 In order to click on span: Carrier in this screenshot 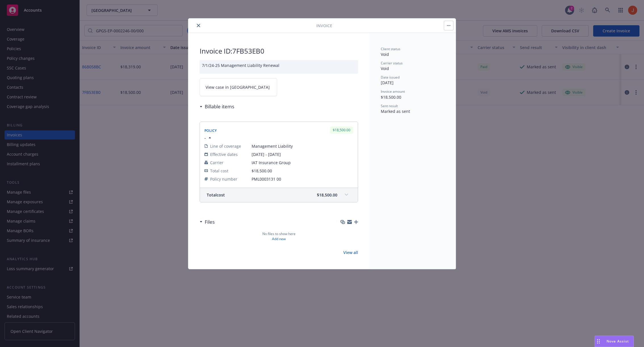, I will do `click(216, 163)`.